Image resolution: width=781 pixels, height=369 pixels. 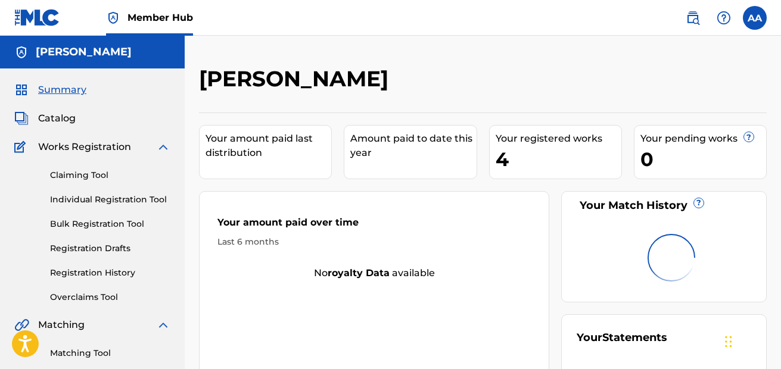 I want to click on div: Your pending works, so click(x=703, y=139).